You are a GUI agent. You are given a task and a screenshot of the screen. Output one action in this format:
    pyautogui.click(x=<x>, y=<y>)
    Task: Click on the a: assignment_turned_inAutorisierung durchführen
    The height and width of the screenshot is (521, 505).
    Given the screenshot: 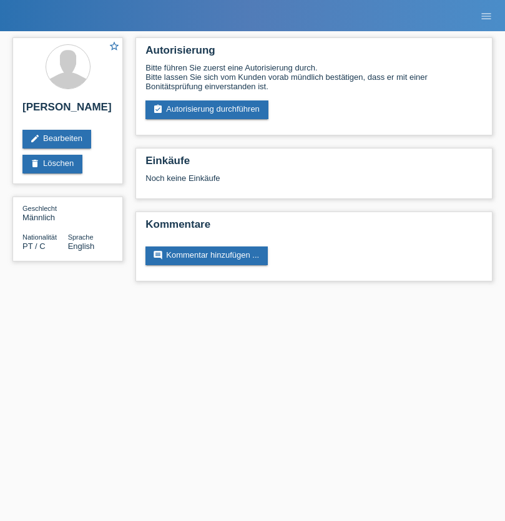 What is the action you would take?
    pyautogui.click(x=207, y=110)
    